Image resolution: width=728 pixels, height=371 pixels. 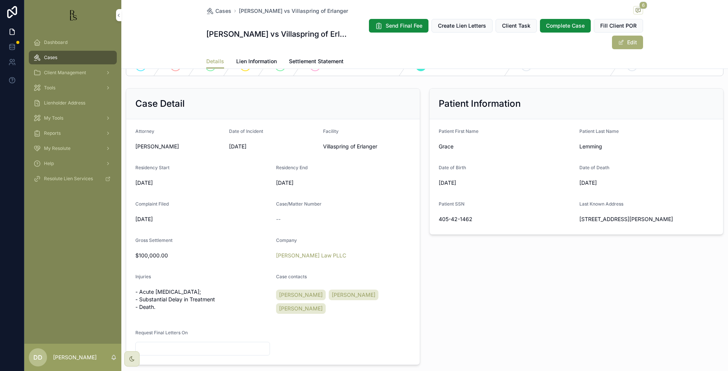 What do you see at coordinates (256, 62) in the screenshot?
I see `a: Lien Information` at bounding box center [256, 62].